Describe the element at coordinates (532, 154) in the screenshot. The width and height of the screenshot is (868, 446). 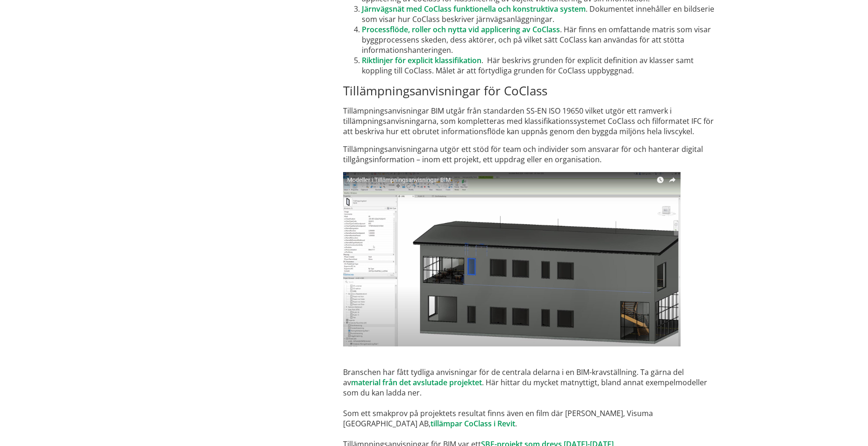
I see `p: Tillämpningsanvisningarna utgör ett stöd för team och individer som ansvarar för och hanterar dig...` at that location.